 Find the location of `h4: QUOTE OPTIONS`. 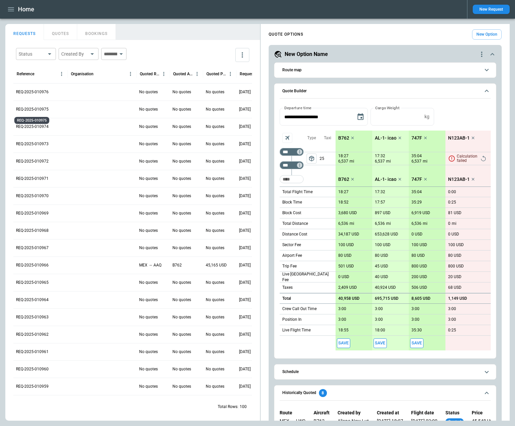

h4: QUOTE OPTIONS is located at coordinates (286, 34).